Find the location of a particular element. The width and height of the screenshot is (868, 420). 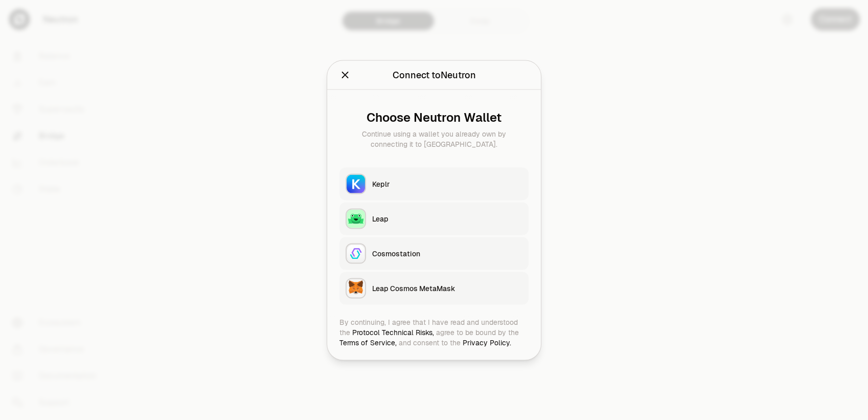

div: Keplr is located at coordinates (447, 183).